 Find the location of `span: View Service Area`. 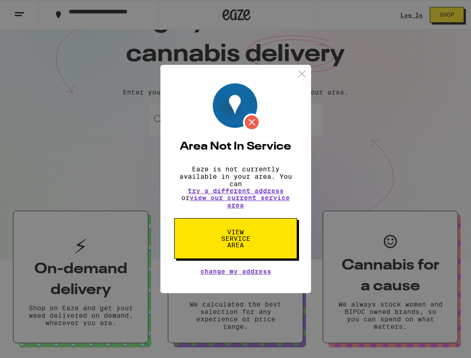

span: View Service Area is located at coordinates (235, 239).